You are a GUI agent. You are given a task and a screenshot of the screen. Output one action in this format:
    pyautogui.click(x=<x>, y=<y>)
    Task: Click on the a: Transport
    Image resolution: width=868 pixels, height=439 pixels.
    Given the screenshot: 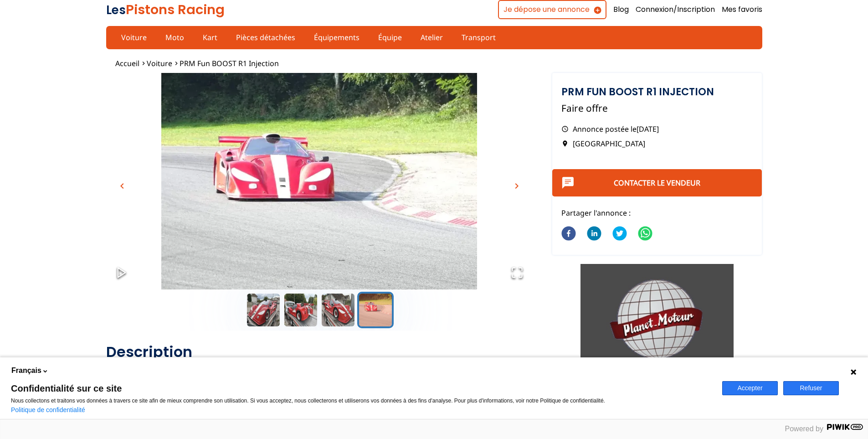 What is the action you would take?
    pyautogui.click(x=478, y=37)
    